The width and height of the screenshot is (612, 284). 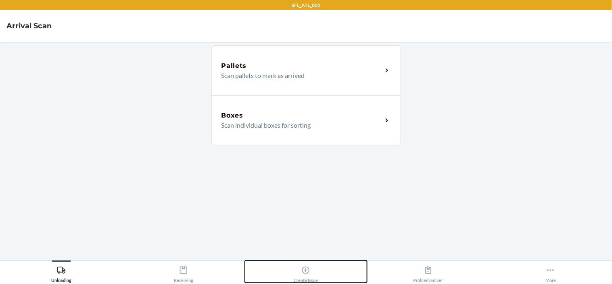 I want to click on div: Create Issue, so click(x=306, y=272).